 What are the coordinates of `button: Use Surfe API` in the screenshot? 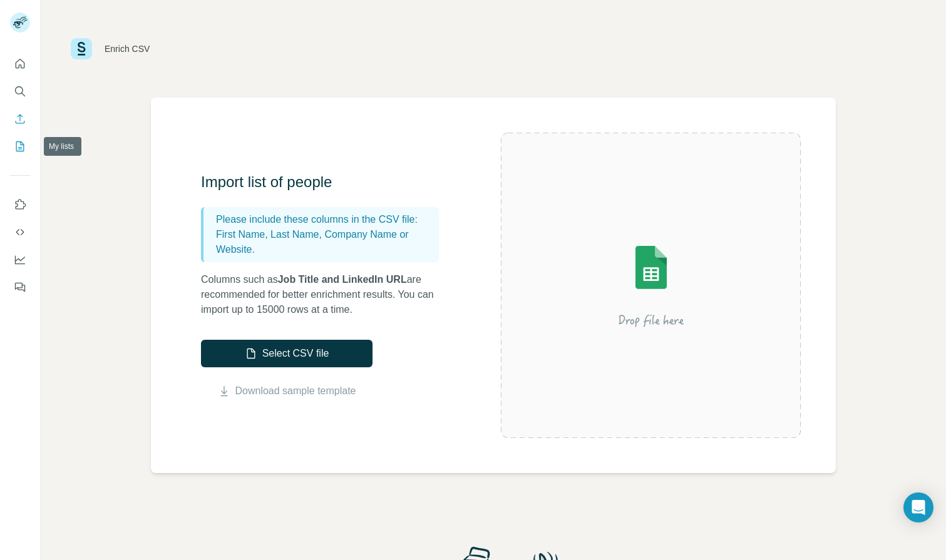 It's located at (20, 232).